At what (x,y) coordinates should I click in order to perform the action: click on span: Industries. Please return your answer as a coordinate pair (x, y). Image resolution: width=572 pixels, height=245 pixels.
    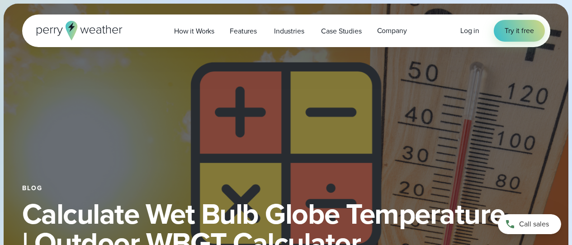
    Looking at the image, I should click on (289, 31).